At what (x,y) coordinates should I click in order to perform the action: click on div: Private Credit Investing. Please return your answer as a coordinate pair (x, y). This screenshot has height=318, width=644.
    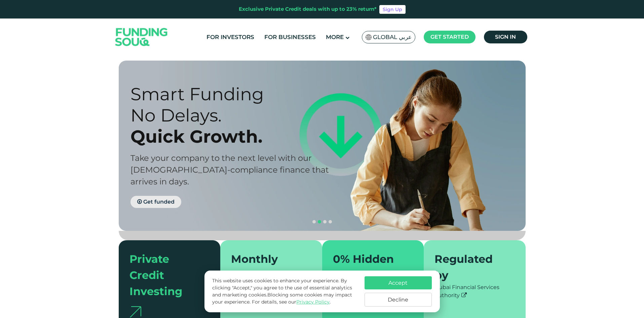
    Looking at the image, I should click on (166, 275).